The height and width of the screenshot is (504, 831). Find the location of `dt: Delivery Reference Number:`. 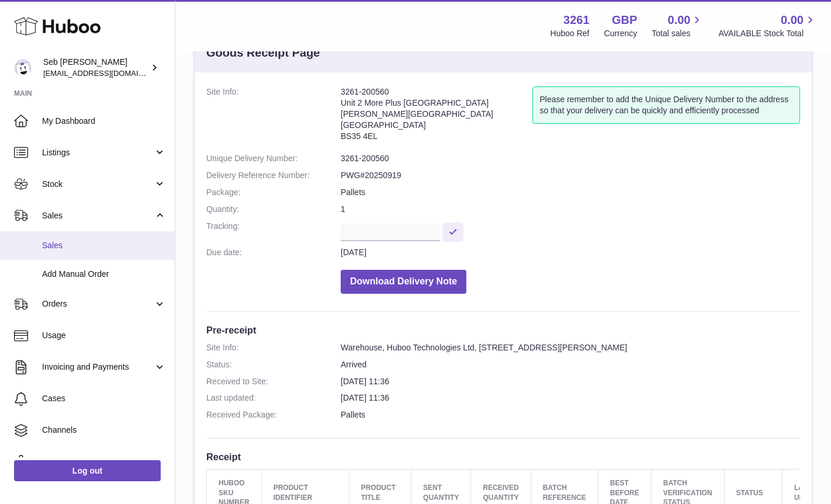

dt: Delivery Reference Number: is located at coordinates (274, 175).